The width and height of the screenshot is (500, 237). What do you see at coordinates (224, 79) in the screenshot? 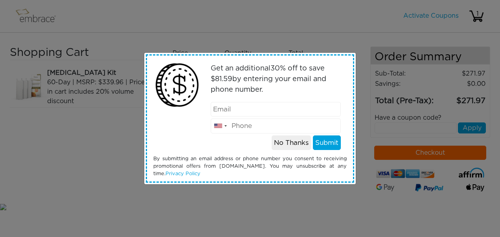
I see `span: 81.59` at bounding box center [224, 79].